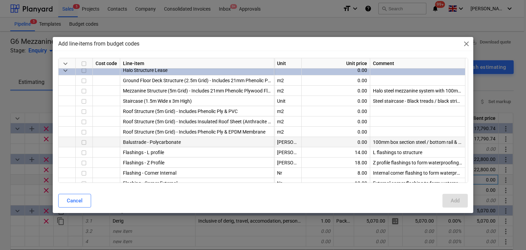  I want to click on span: close, so click(466, 44).